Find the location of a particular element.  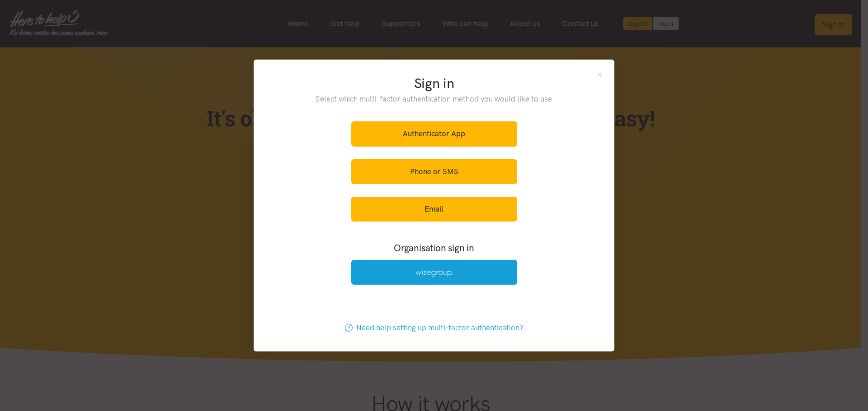

h2: Sign in is located at coordinates (434, 83).